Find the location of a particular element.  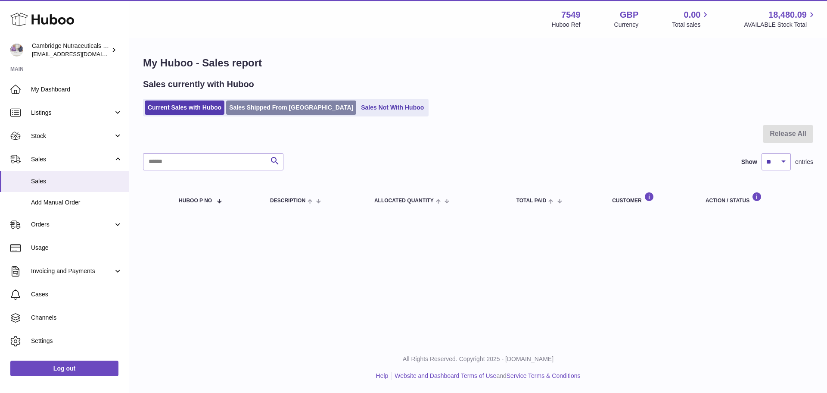

span: Usage is located at coordinates (77, 247).